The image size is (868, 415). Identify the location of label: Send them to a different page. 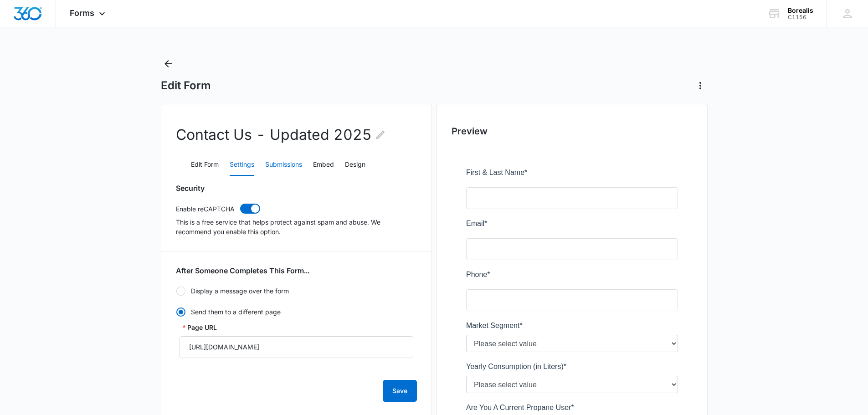
(296, 312).